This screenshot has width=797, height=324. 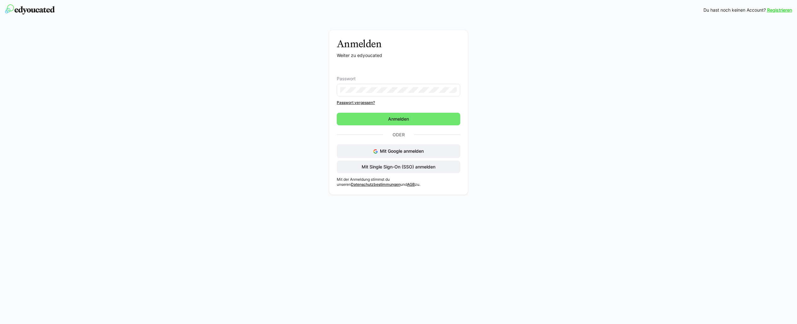 What do you see at coordinates (398, 55) in the screenshot?
I see `p: Weiter zu edyoucated` at bounding box center [398, 55].